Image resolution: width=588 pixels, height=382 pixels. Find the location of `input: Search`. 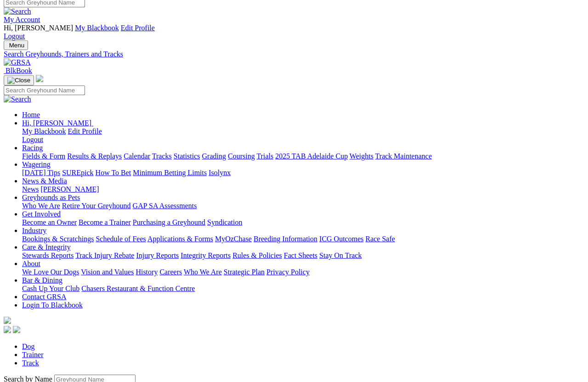

input: Search is located at coordinates (44, 90).